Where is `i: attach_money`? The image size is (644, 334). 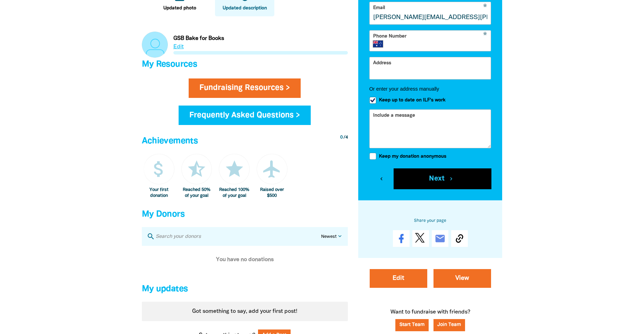 i: attach_money is located at coordinates (159, 169).